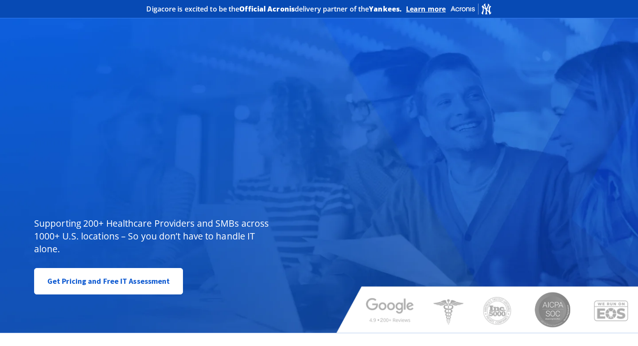  What do you see at coordinates (274, 9) in the screenshot?
I see `h2: Digacore is excited to be the delivery partner of the` at bounding box center [274, 9].